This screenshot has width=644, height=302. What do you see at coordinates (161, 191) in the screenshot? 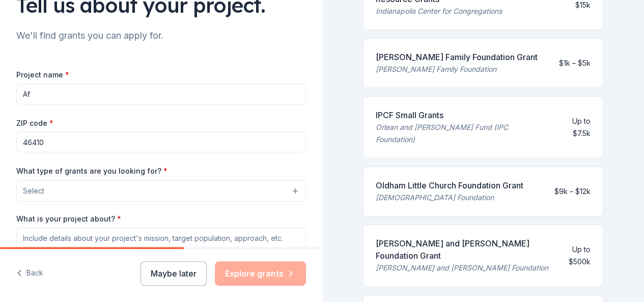
I see `button: Select` at bounding box center [161, 191].